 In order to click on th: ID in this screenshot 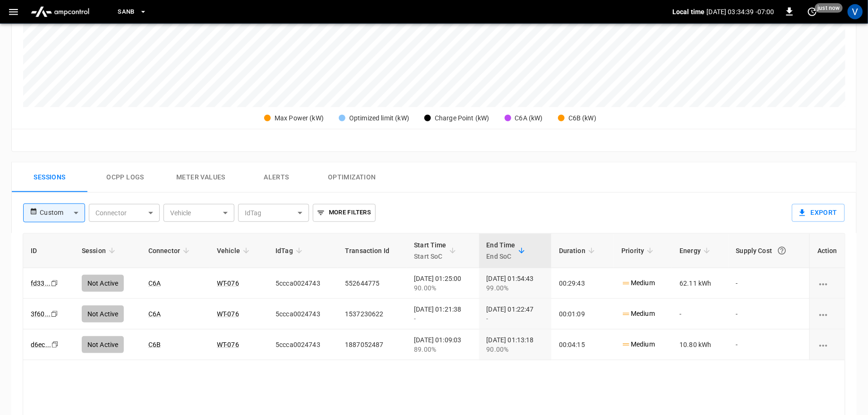, I will do `click(49, 251)`.